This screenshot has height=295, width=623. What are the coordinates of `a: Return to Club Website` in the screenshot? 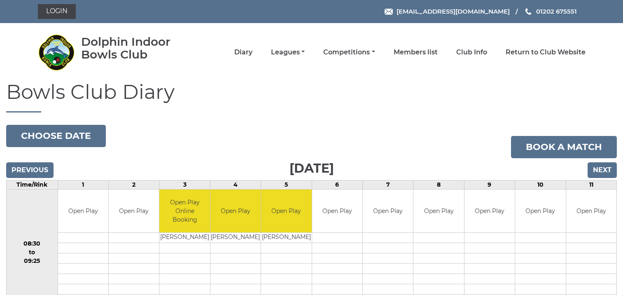 It's located at (545, 52).